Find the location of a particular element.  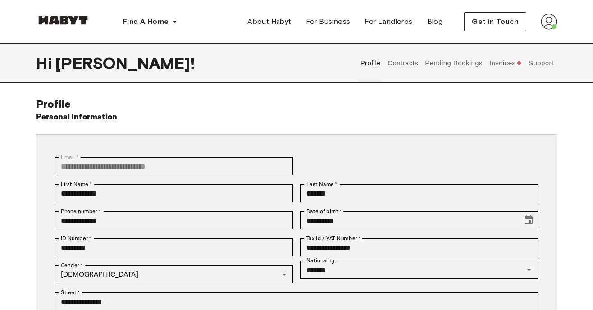

span: Get in Touch is located at coordinates (495, 22).